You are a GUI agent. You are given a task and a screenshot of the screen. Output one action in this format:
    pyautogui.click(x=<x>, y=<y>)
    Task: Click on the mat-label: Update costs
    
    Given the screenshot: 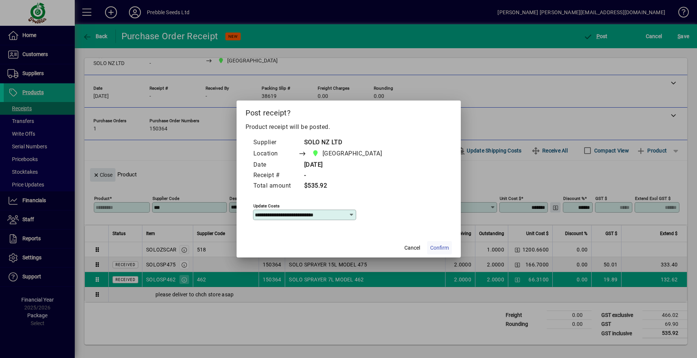 What is the action you would take?
    pyautogui.click(x=267, y=206)
    